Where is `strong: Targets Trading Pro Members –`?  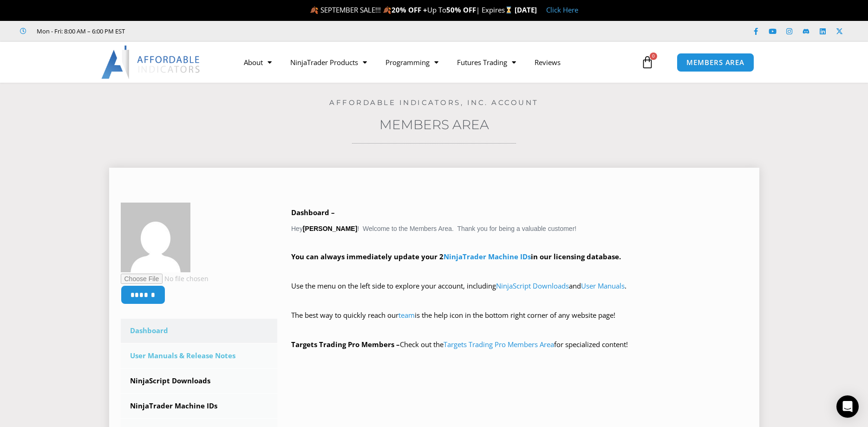 strong: Targets Trading Pro Members – is located at coordinates (346, 344).